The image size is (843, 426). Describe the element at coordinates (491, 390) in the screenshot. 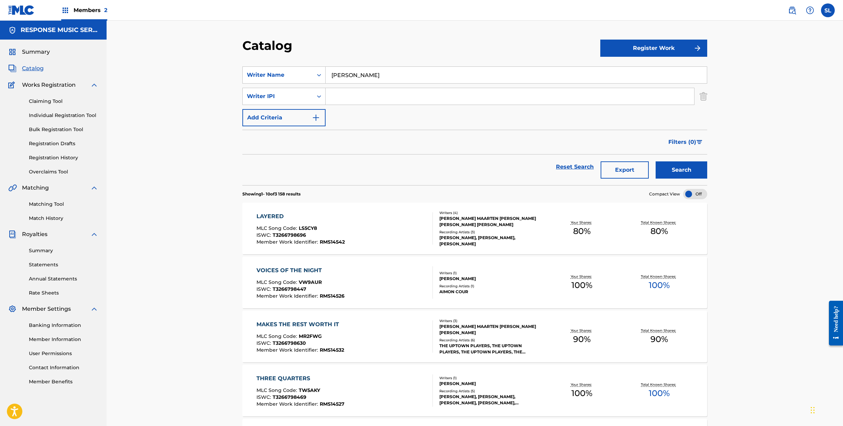

I see `div: Recording Artists ( 5 )` at that location.